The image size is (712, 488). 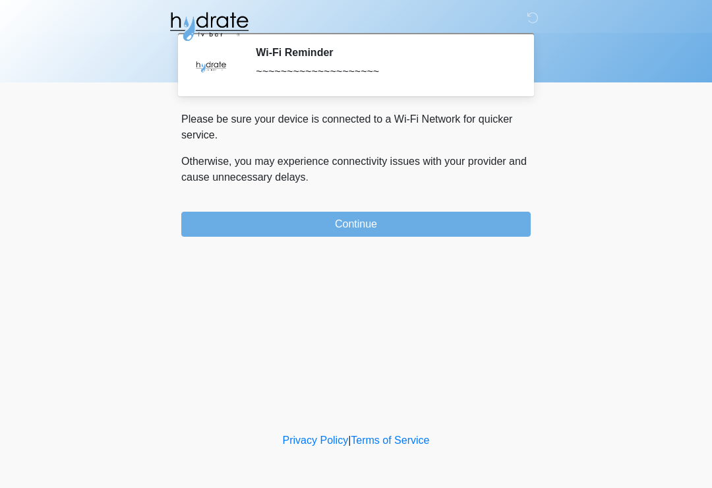 I want to click on p: Otherwise, you may experience connectivity issues with your provider and cause unnecessary delays, so click(x=356, y=169).